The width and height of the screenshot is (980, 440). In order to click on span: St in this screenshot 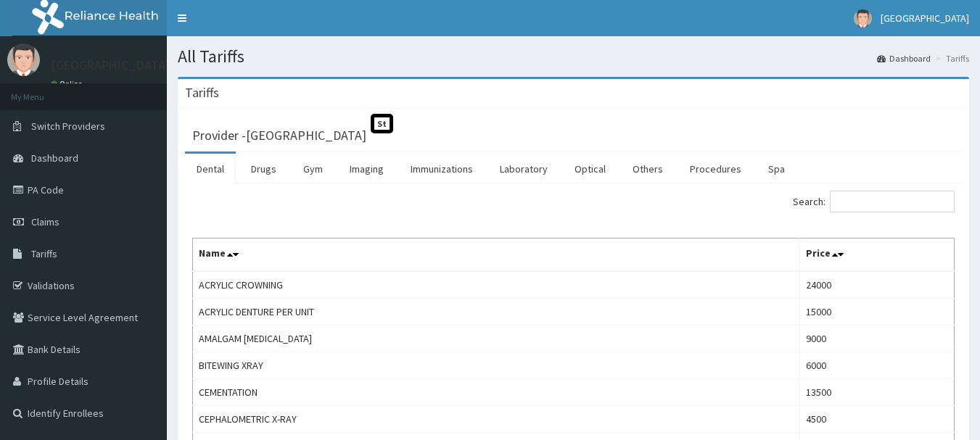, I will do `click(381, 123)`.